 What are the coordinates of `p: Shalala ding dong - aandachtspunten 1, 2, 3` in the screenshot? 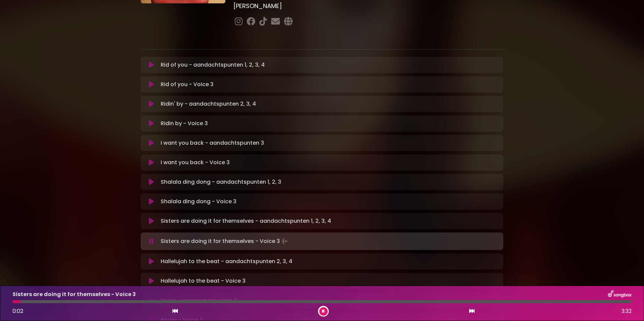 It's located at (221, 182).